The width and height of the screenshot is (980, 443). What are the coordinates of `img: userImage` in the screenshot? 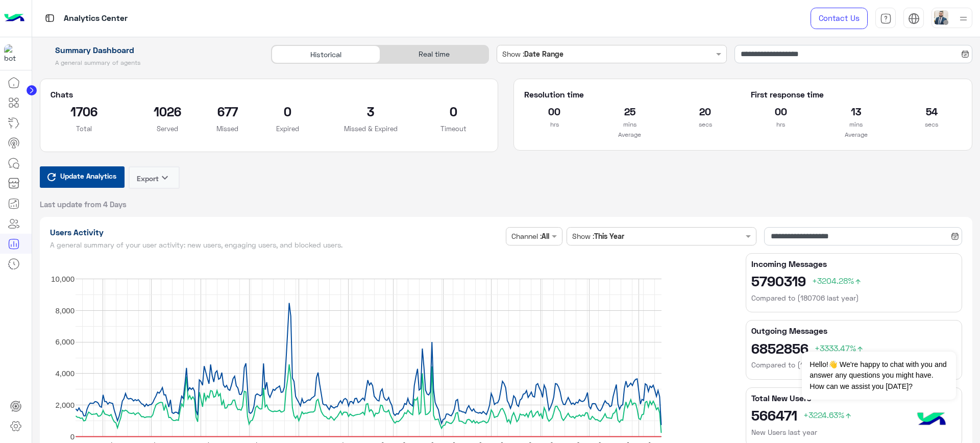 It's located at (941, 17).